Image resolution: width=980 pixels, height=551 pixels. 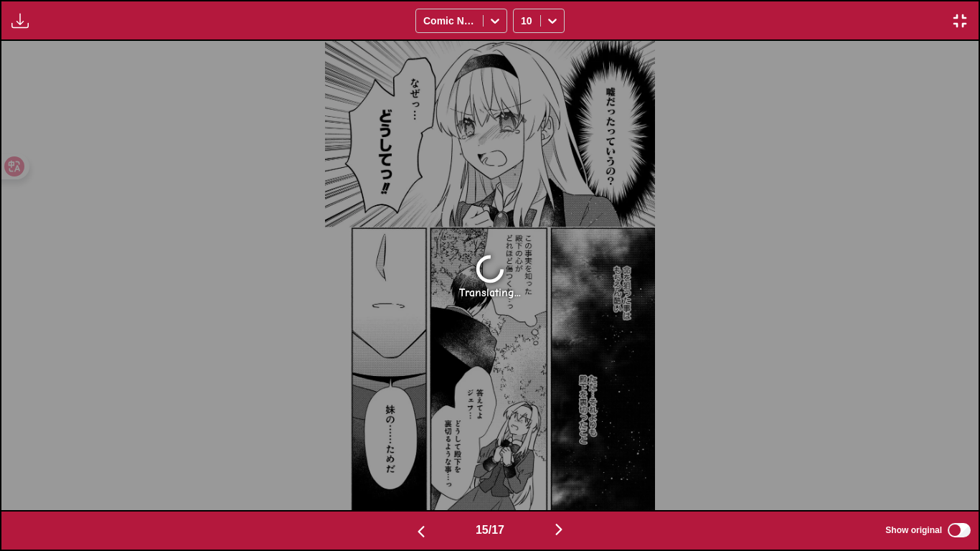 I want to click on img: Download translated images, so click(x=20, y=21).